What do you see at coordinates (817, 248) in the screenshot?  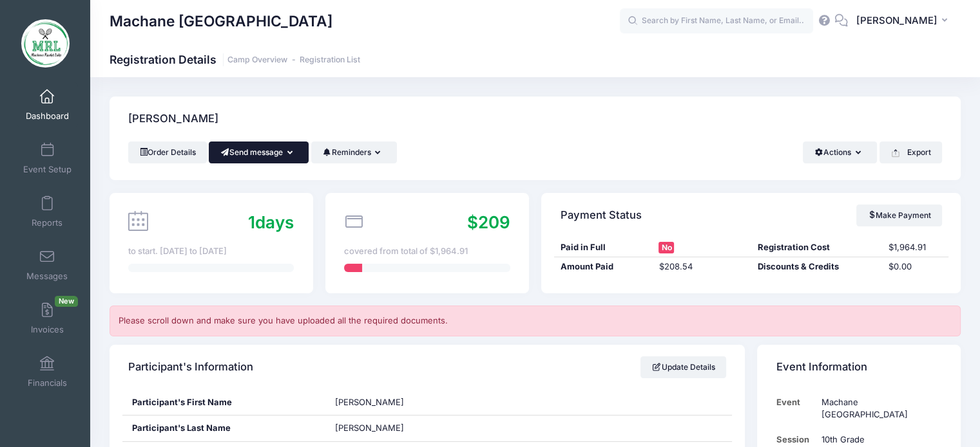 I see `div: Registration Cost` at bounding box center [817, 248].